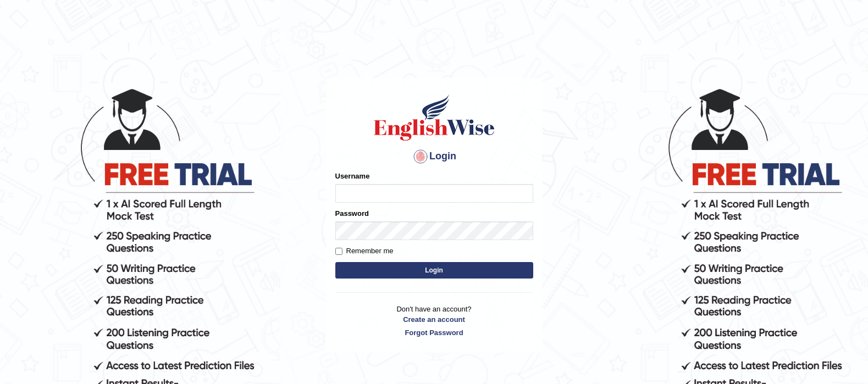  Describe the element at coordinates (434, 321) in the screenshot. I see `p: Don't have an account?` at that location.